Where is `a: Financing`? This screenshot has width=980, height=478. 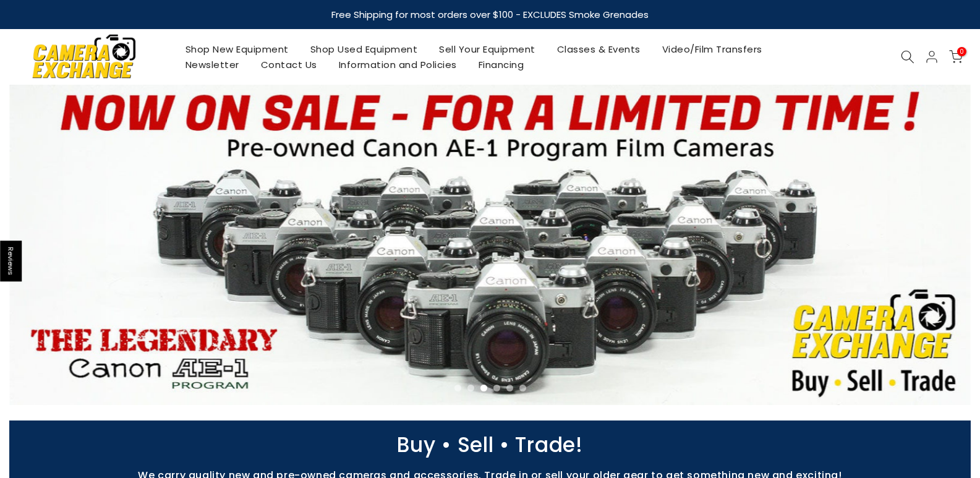 a: Financing is located at coordinates (500, 64).